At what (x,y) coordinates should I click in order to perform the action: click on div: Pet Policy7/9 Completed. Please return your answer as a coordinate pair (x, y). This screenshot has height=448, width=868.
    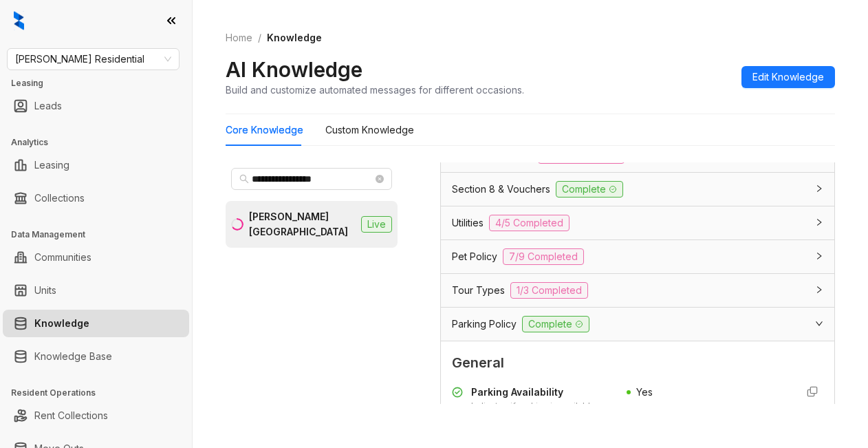
    Looking at the image, I should click on (638, 257).